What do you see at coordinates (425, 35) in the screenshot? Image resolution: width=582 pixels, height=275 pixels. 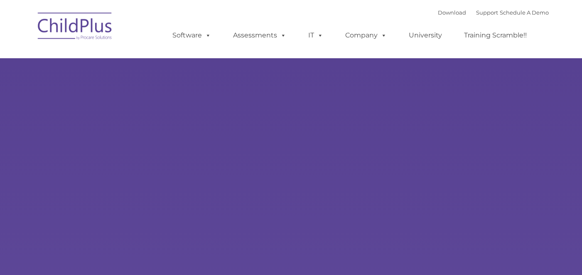 I see `a: University` at bounding box center [425, 35].